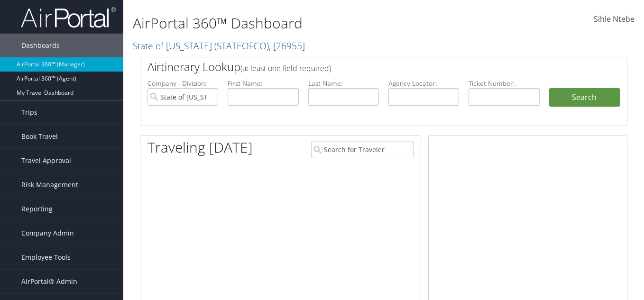 Image resolution: width=644 pixels, height=300 pixels. What do you see at coordinates (262, 83) in the screenshot?
I see `label: First Name:` at bounding box center [262, 83].